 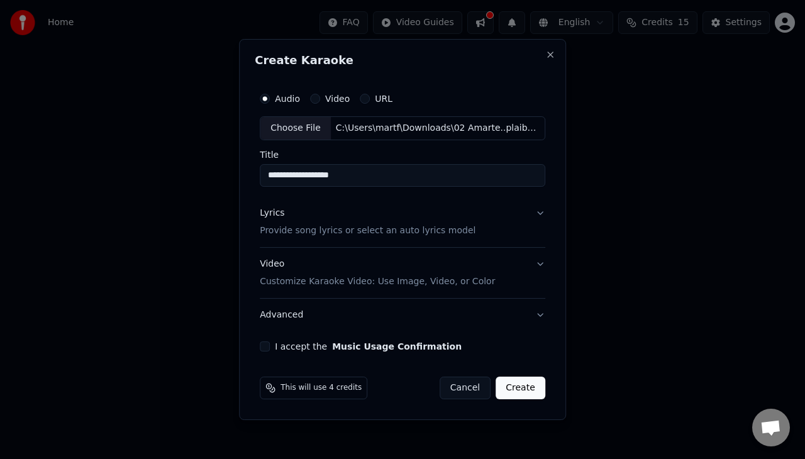 I want to click on span: This will use 4 credits, so click(x=321, y=388).